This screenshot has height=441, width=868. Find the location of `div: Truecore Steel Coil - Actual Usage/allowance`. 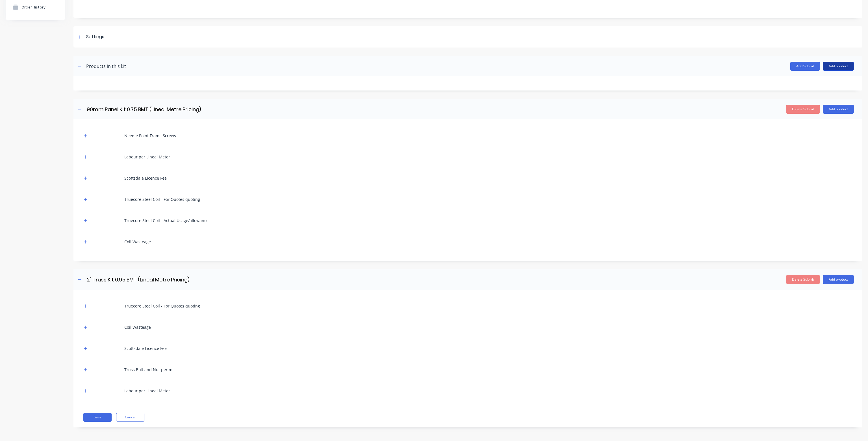

div: Truecore Steel Coil - Actual Usage/allowance is located at coordinates (166, 221).